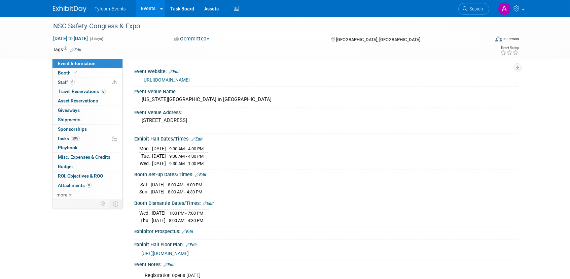 The image size is (570, 279). Describe the element at coordinates (510, 48) in the screenshot. I see `div: Event Rating` at that location.